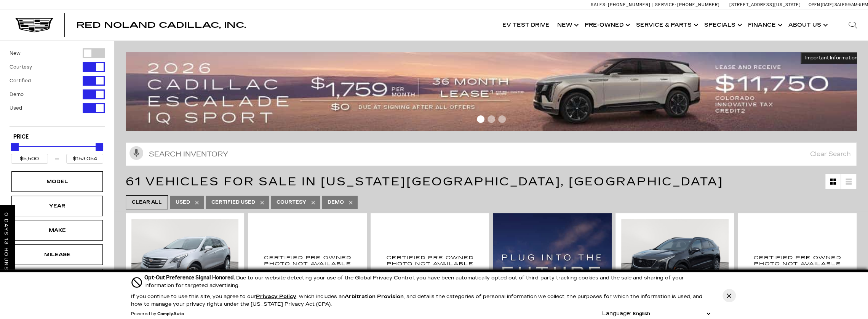 This screenshot has height=319, width=868. I want to click on img: 2023 Cadillac XT5 Sport, so click(796, 260).